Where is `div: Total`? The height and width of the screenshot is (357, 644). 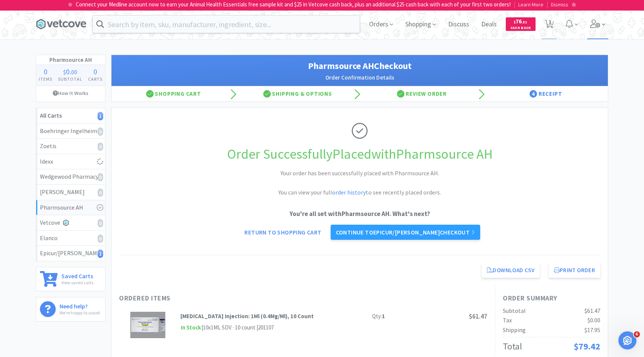 div: Total is located at coordinates (512, 346).